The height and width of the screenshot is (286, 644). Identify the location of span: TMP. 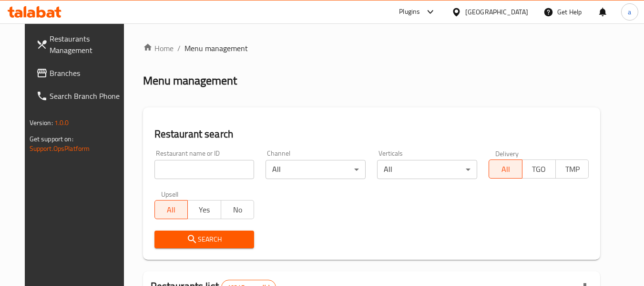
(573, 169).